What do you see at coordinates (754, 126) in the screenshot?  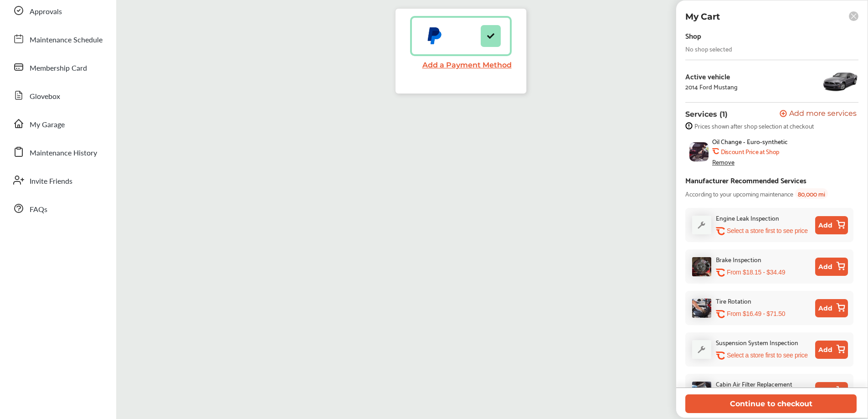 I see `span: Prices shown after shop selection at checkout` at bounding box center [754, 126].